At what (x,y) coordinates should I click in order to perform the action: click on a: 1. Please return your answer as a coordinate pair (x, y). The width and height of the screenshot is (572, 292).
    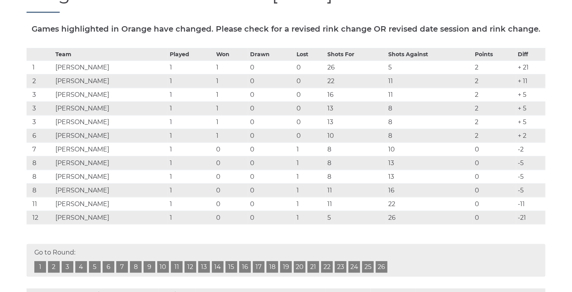
    Looking at the image, I should click on (40, 267).